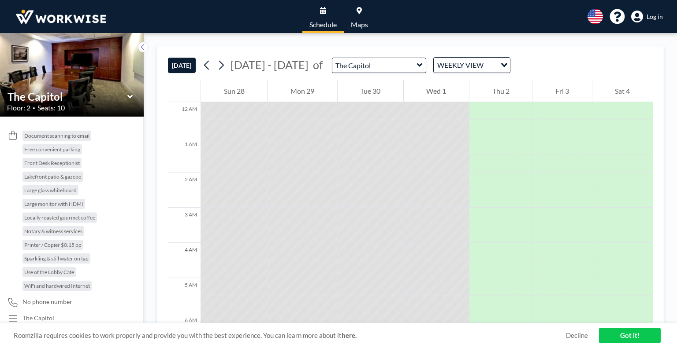  Describe the element at coordinates (184, 155) in the screenshot. I see `div: 1 AM` at that location.